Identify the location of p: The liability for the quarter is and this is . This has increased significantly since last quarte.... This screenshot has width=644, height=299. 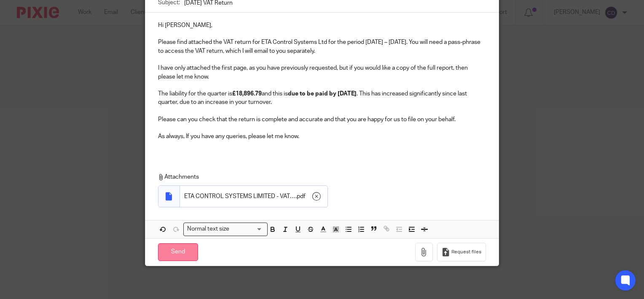
(322, 98).